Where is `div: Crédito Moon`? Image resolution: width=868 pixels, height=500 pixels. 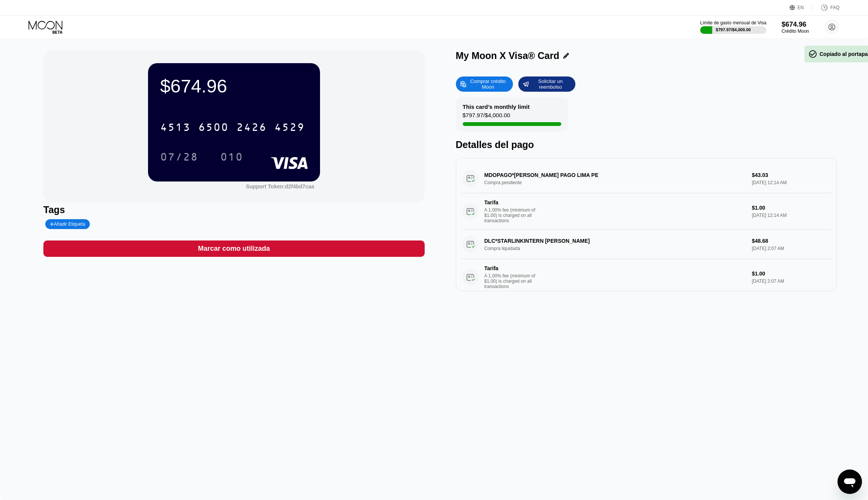 div: Crédito Moon is located at coordinates (795, 31).